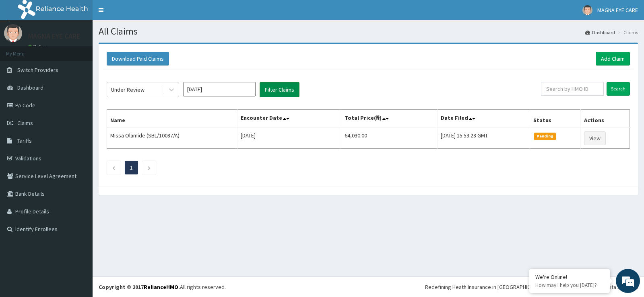  What do you see at coordinates (172, 138) in the screenshot?
I see `td: Missa Olamide (SBL/10087/A)` at bounding box center [172, 138].